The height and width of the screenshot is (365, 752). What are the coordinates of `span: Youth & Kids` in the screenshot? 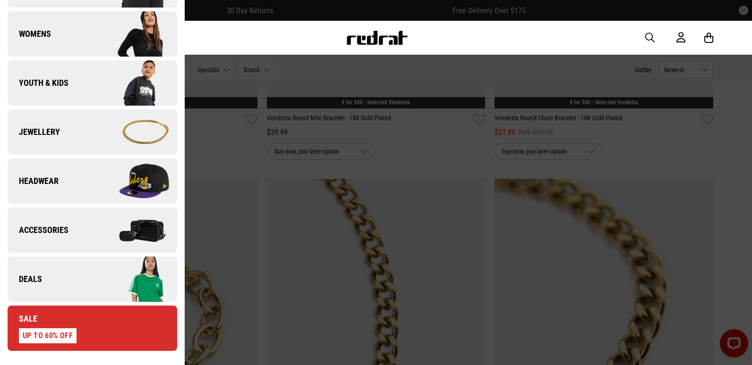 It's located at (38, 83).